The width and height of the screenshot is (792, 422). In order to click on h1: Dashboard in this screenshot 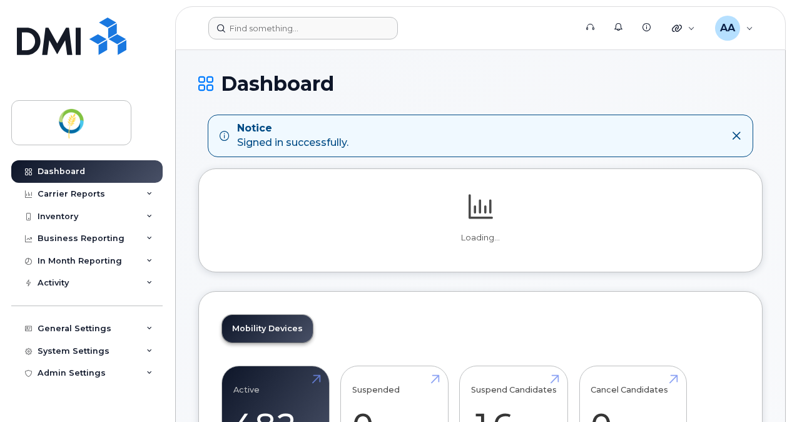, I will do `click(480, 83)`.